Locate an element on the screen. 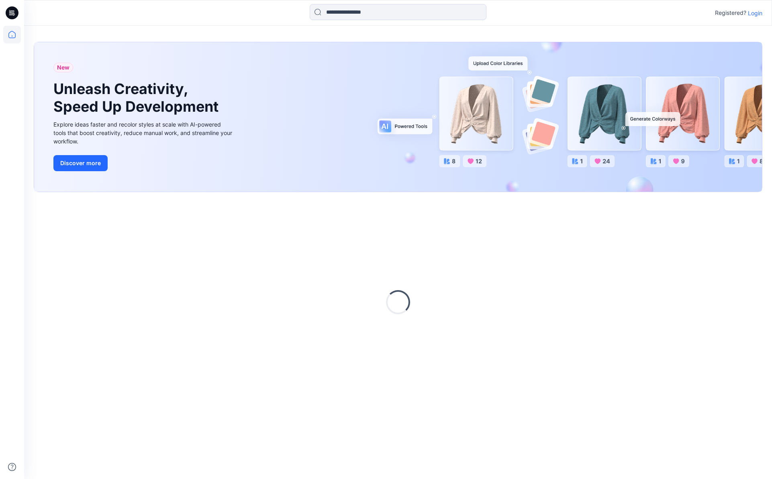  div: Explore ideas faster and recolor styles at scale with AI-powered tools that boost creativity, red... is located at coordinates (144, 133).